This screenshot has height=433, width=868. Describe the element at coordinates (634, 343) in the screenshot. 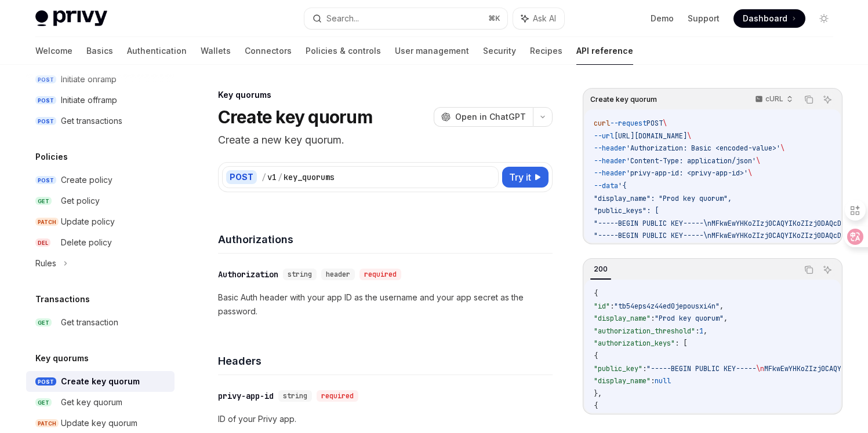

I see `span: "authorization_keys"` at that location.